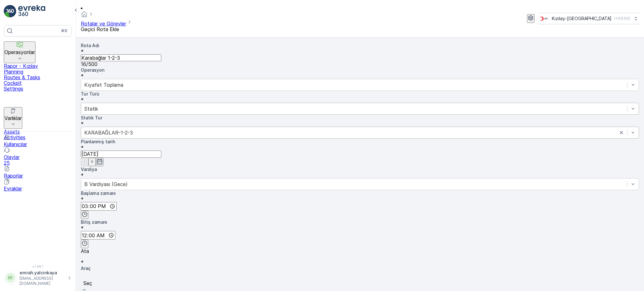 This screenshot has height=291, width=644. What do you see at coordinates (94, 222) in the screenshot?
I see `label: Bitiş zamanı` at bounding box center [94, 222].